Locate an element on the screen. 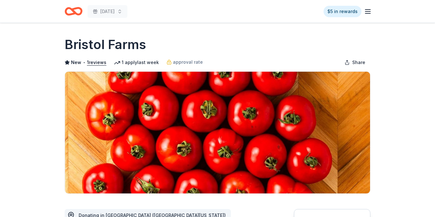 This screenshot has height=217, width=435. button: Share is located at coordinates (355, 62).